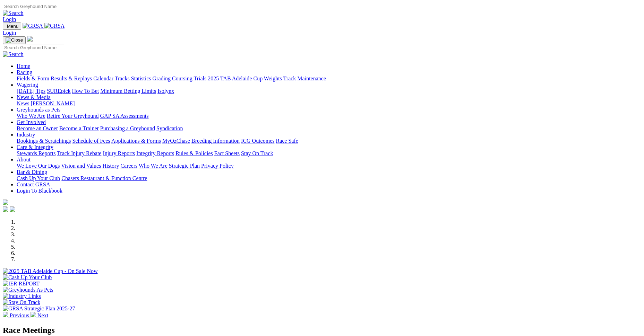 Image resolution: width=644 pixels, height=336 pixels. What do you see at coordinates (81, 165) in the screenshot?
I see `a: Vision and Values` at bounding box center [81, 165].